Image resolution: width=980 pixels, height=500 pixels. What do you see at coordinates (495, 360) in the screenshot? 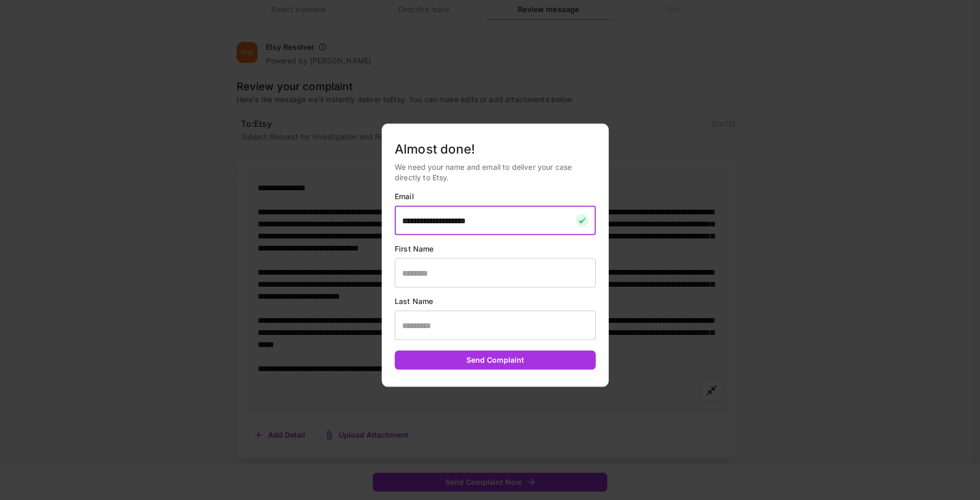
I see `button: Send Complaint` at bounding box center [495, 360].